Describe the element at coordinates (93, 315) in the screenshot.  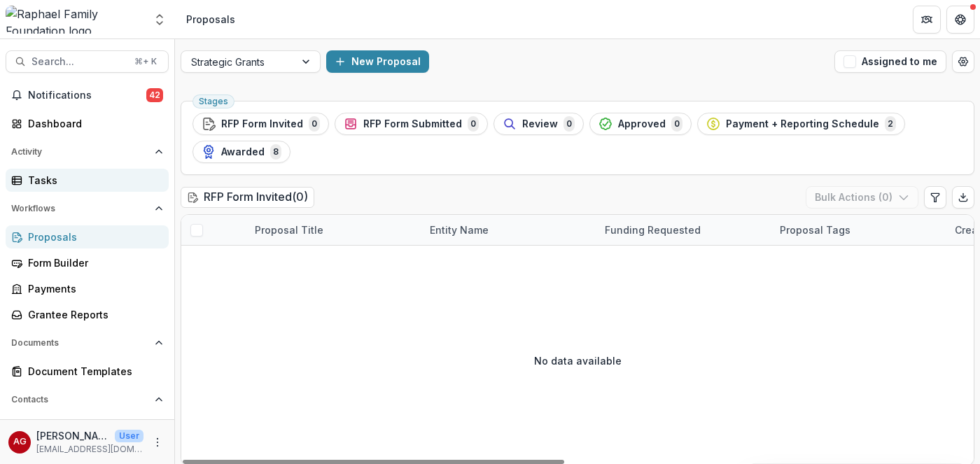
I see `div: Grantee Reports` at that location.